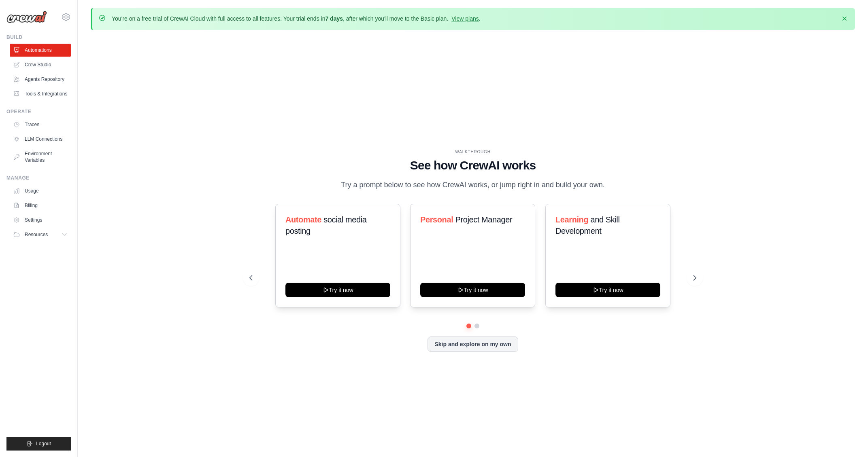 The height and width of the screenshot is (457, 868). I want to click on a: Traces, so click(40, 124).